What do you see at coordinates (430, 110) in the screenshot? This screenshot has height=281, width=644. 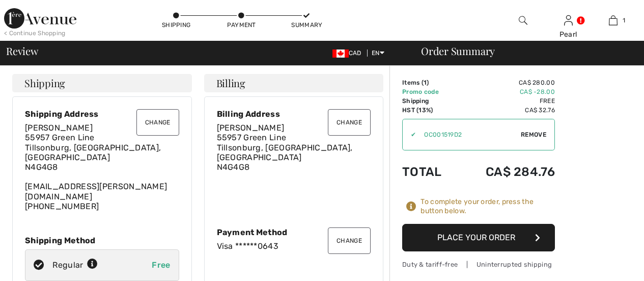 I see `td: HST (13%)` at bounding box center [430, 110].